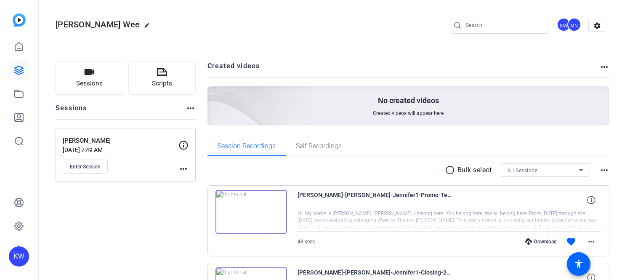 The height and width of the screenshot is (280, 622). I want to click on p: No created videos, so click(408, 101).